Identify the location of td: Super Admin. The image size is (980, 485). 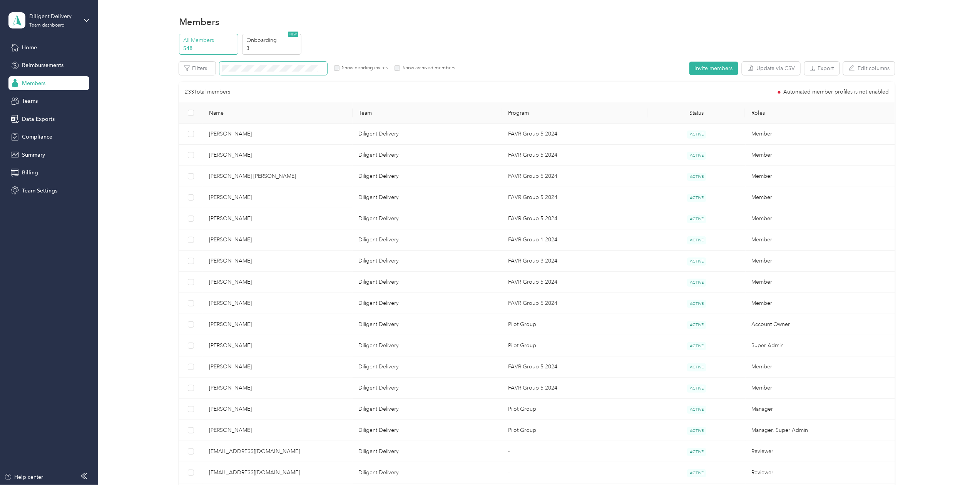
(820, 346).